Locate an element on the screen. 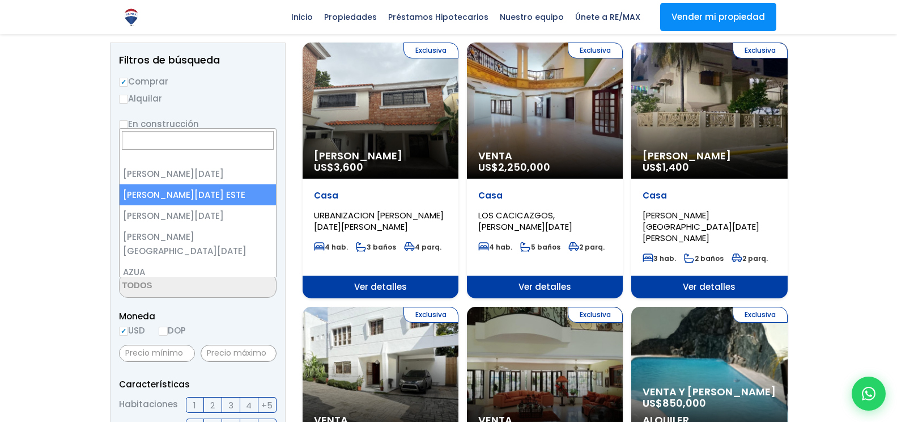  span: +5 is located at coordinates (267, 405).